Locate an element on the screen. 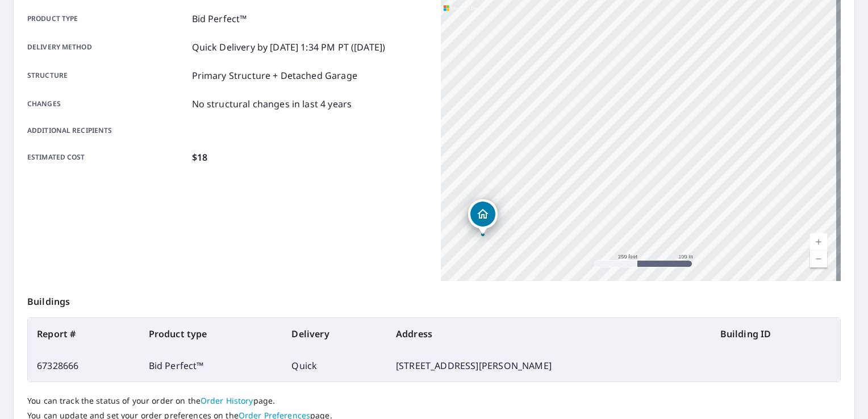 Image resolution: width=868 pixels, height=419 pixels. th: Delivery is located at coordinates (334, 334).